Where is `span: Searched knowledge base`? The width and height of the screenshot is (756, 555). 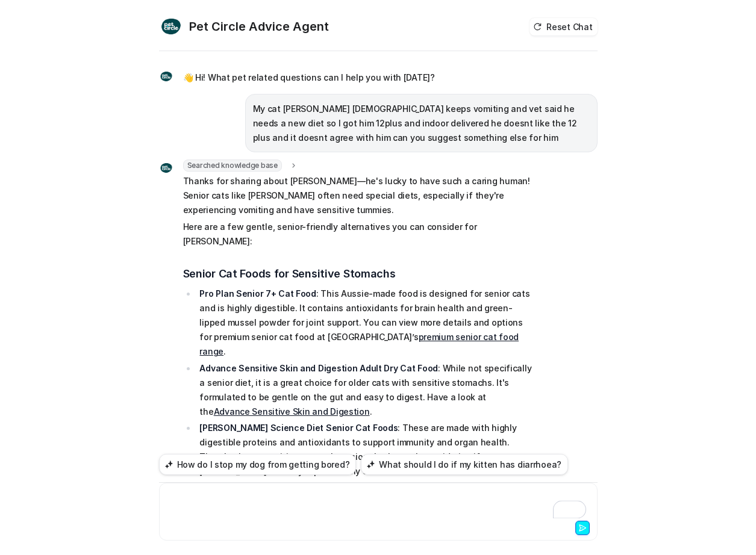 span: Searched knowledge base is located at coordinates (233, 165).